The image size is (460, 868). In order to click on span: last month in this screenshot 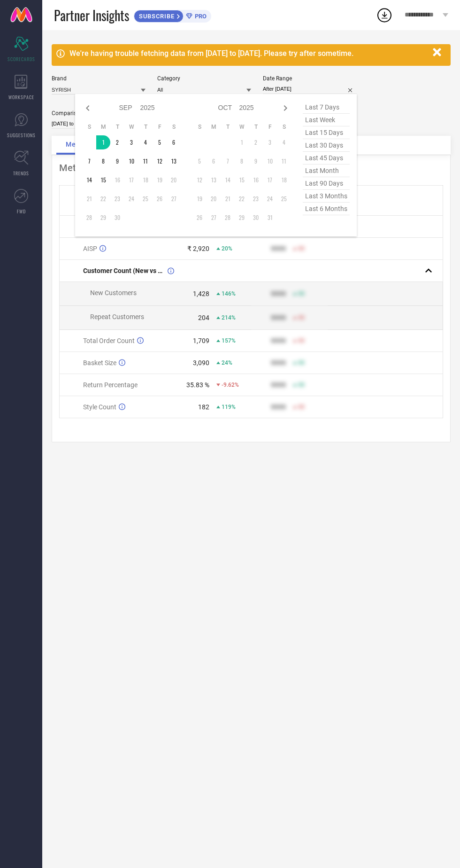, I will do `click(327, 171)`.